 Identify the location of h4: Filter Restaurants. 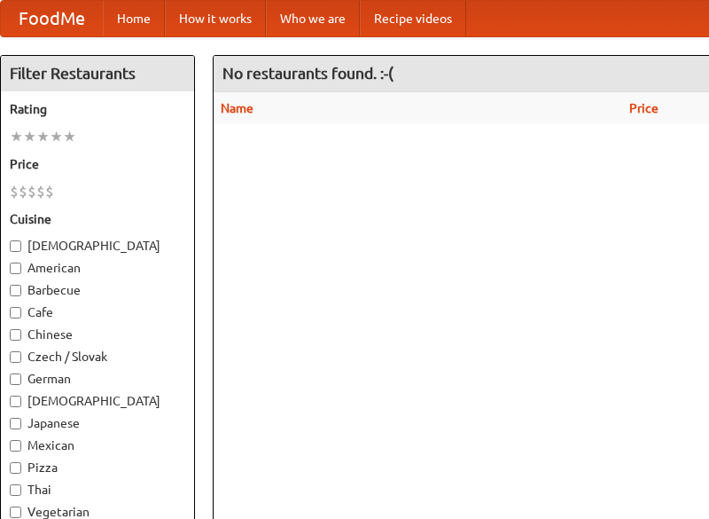
(98, 74).